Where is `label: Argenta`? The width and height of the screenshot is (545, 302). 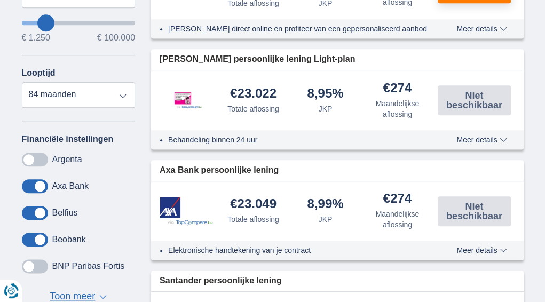 label: Argenta is located at coordinates (67, 160).